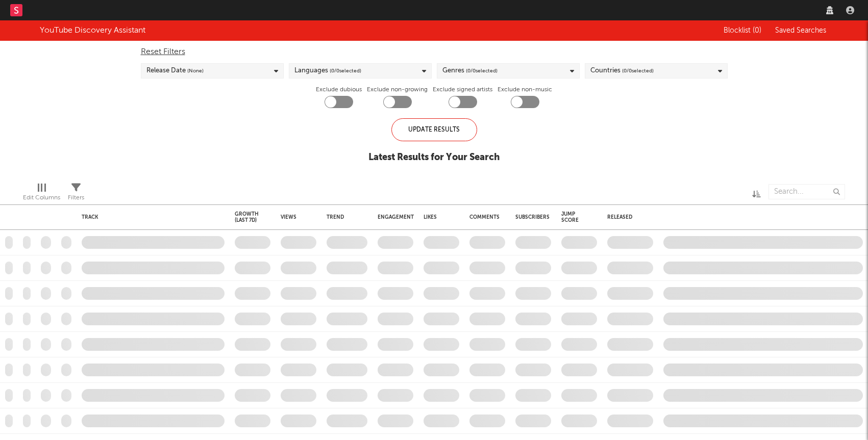  Describe the element at coordinates (339, 90) in the screenshot. I see `label: Exclude dubious` at that location.